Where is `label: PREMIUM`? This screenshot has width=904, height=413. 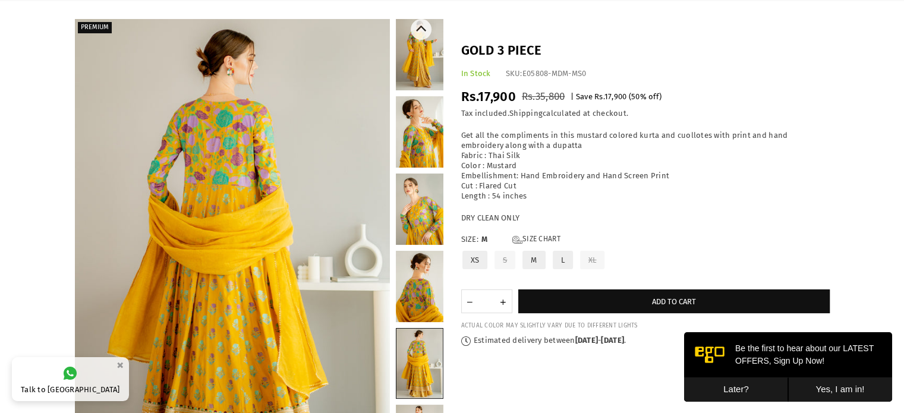 label: PREMIUM is located at coordinates (95, 27).